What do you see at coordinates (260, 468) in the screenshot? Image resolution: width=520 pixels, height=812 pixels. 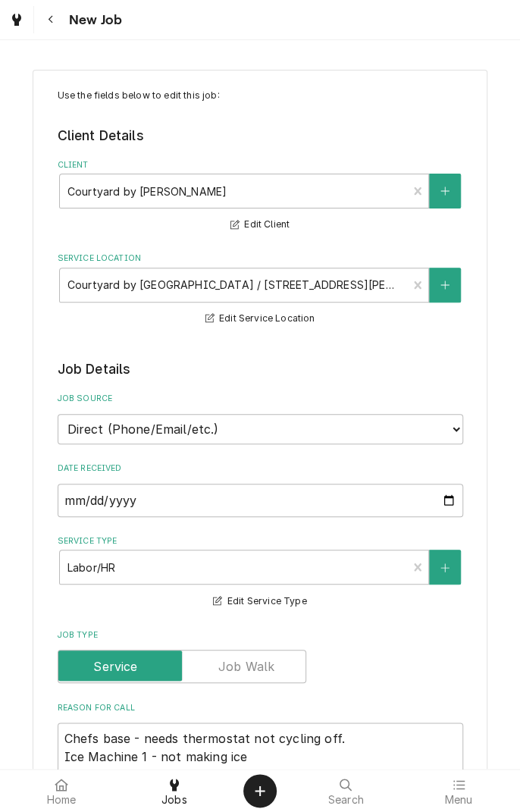 I see `label: Date Received` at bounding box center [260, 468].